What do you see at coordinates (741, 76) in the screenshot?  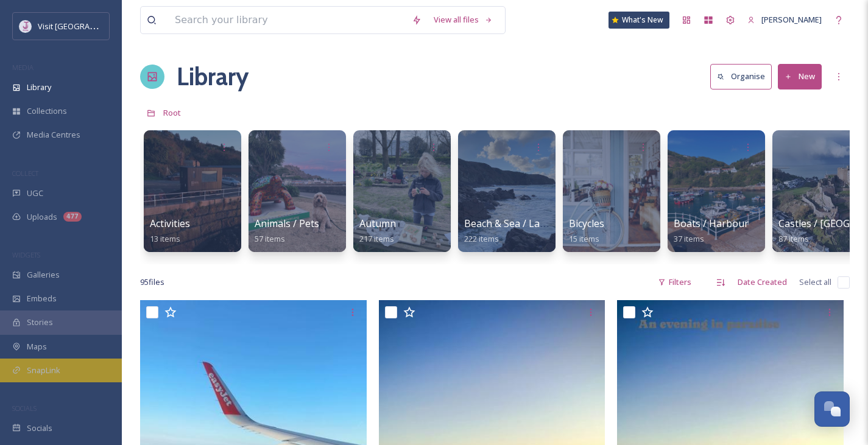 I see `button: Organise` at bounding box center [741, 76].